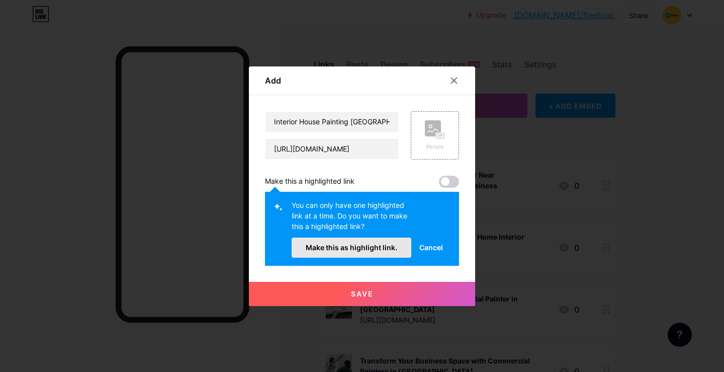  I want to click on div: Make this a highlighted link, so click(310, 182).